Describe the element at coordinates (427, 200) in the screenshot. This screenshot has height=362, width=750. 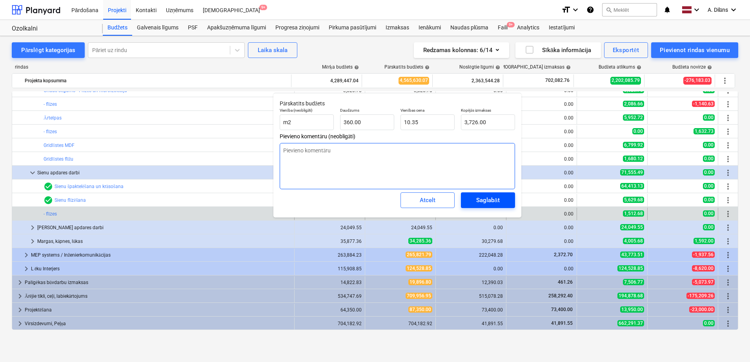
I see `button: Atcelt` at that location.